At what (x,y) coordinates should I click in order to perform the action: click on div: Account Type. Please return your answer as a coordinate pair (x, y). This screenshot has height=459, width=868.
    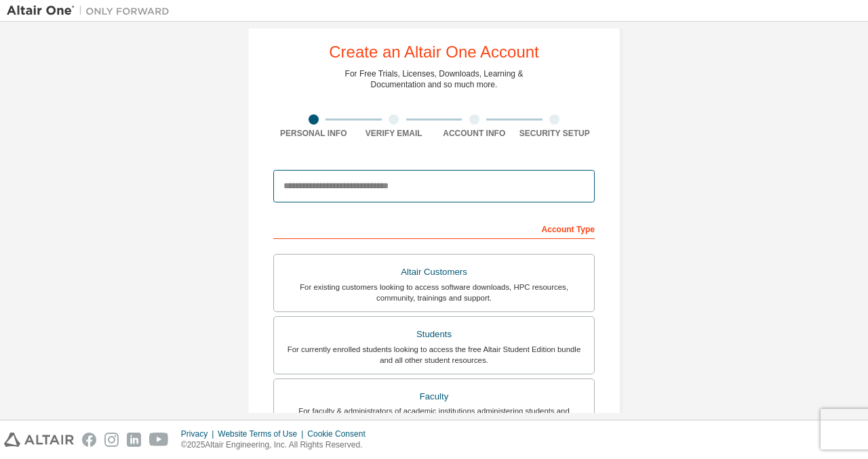
    Looking at the image, I should click on (434, 229).